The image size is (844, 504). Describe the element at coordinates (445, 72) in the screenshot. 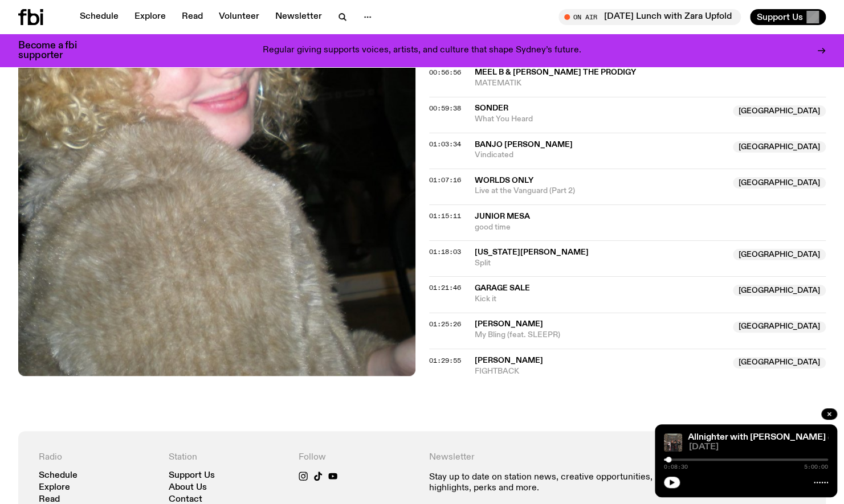

I see `span: 00:56:56` at that location.